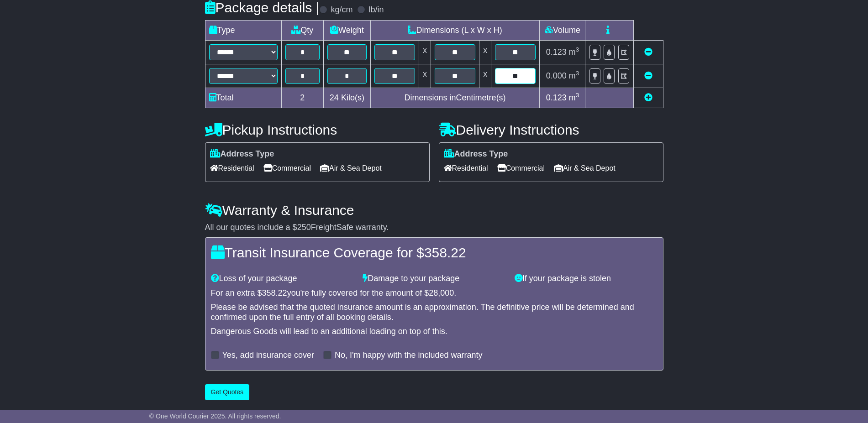 The height and width of the screenshot is (423, 868). I want to click on label: lb/in, so click(376, 10).